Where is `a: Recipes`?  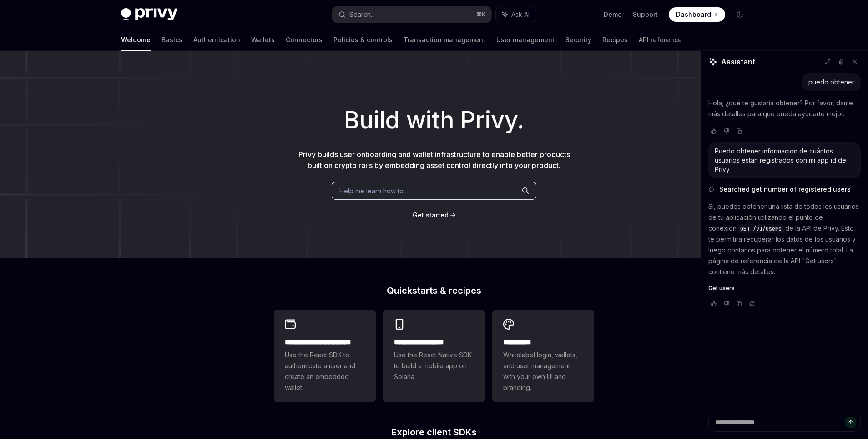
a: Recipes is located at coordinates (615, 40).